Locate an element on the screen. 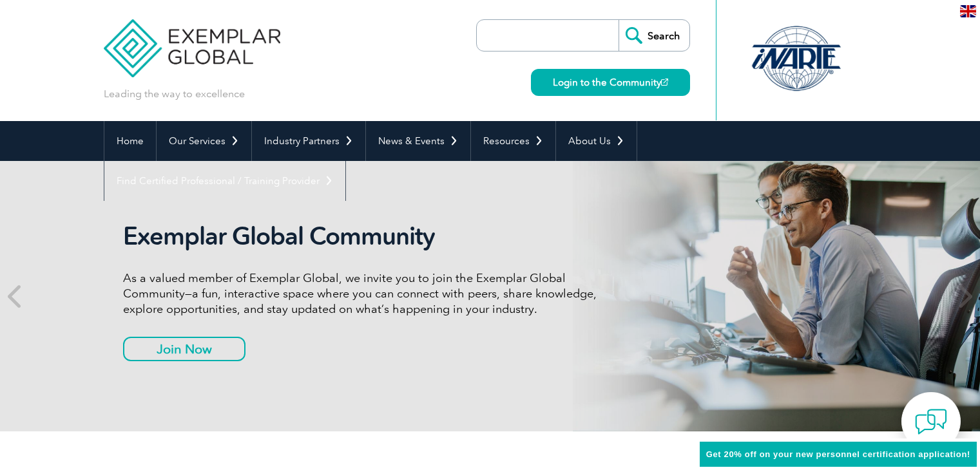 This screenshot has width=980, height=470. a: Home is located at coordinates (130, 141).